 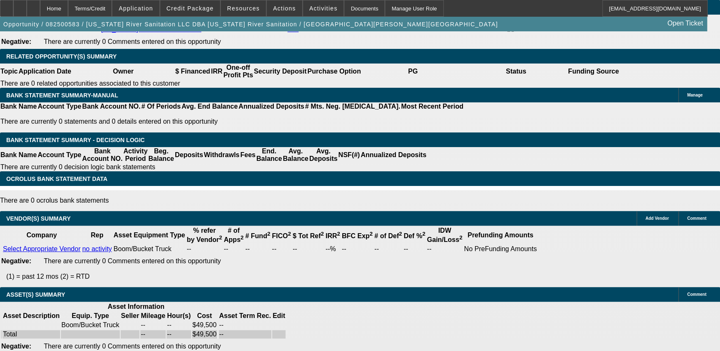 I want to click on button: Credit Package, so click(x=190, y=8).